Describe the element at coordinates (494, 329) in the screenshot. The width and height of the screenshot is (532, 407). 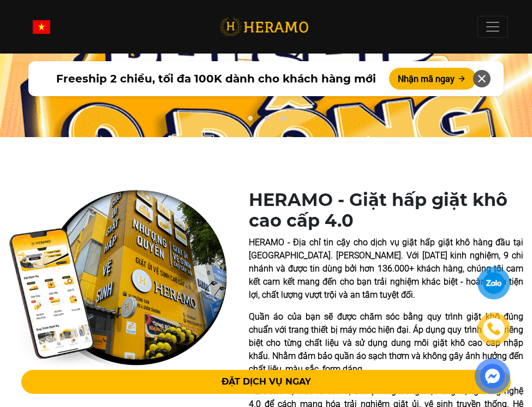
I see `img: phone-icon` at that location.